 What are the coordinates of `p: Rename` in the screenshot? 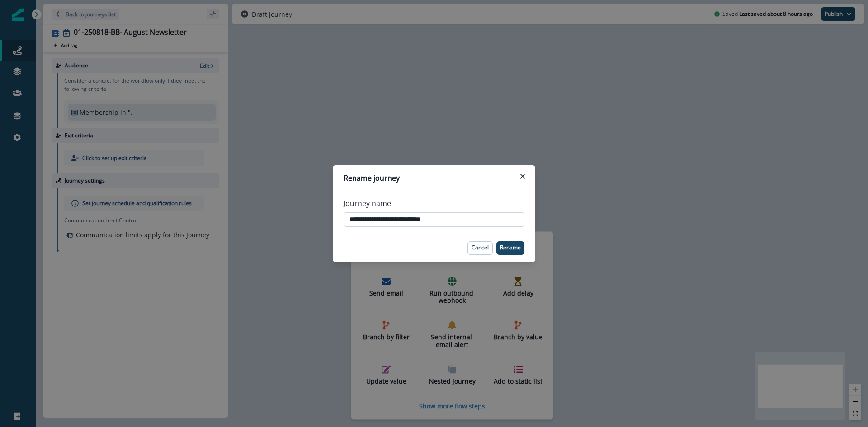 It's located at (511, 248).